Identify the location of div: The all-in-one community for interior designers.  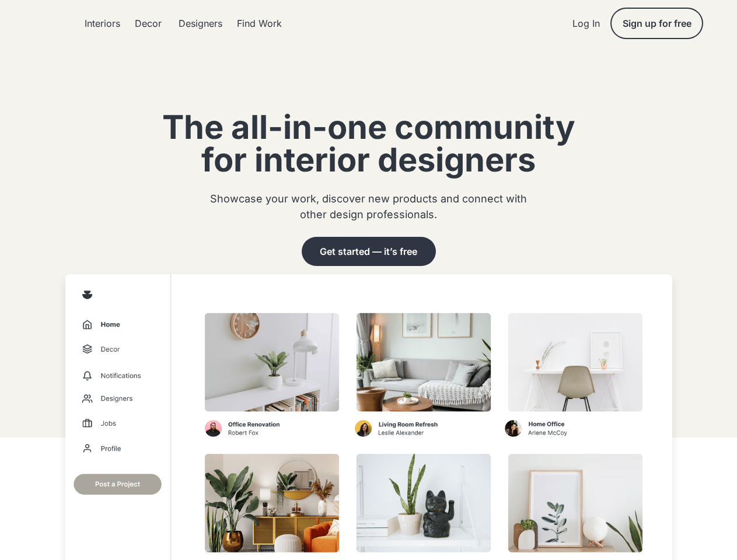
(368, 144).